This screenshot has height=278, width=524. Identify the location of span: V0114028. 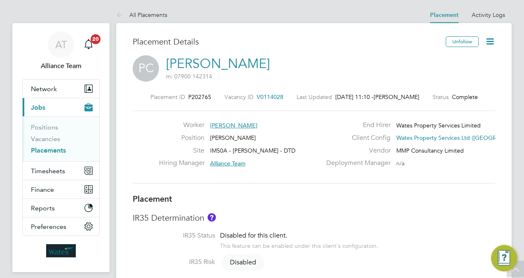
(270, 97).